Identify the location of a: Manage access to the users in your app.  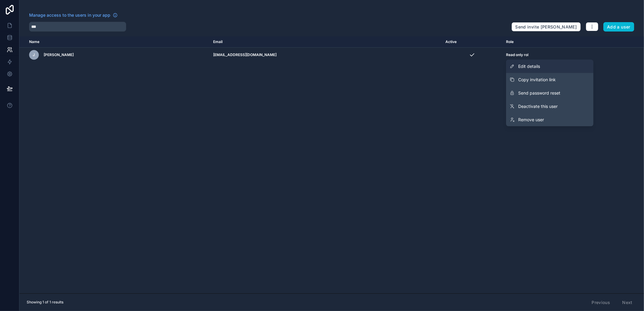
(74, 15).